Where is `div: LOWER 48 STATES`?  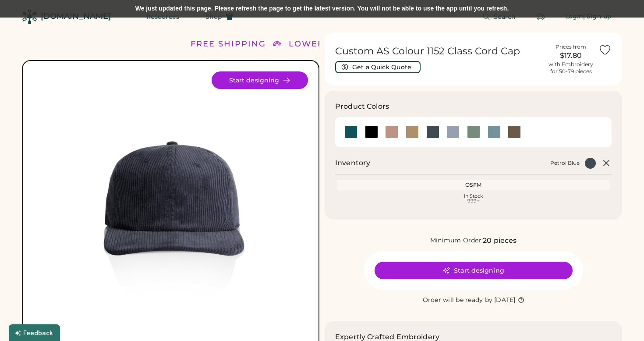
div: LOWER 48 STATES is located at coordinates (333, 44).